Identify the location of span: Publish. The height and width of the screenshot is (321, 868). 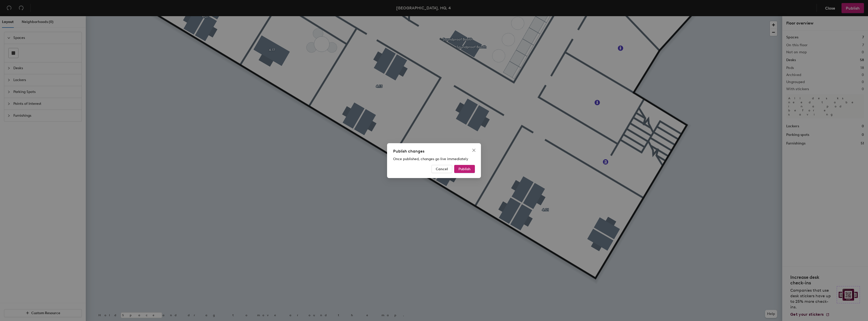
(464, 169).